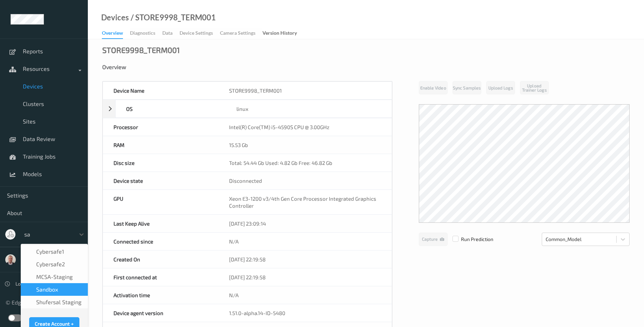  I want to click on button: Enable Video, so click(433, 88).